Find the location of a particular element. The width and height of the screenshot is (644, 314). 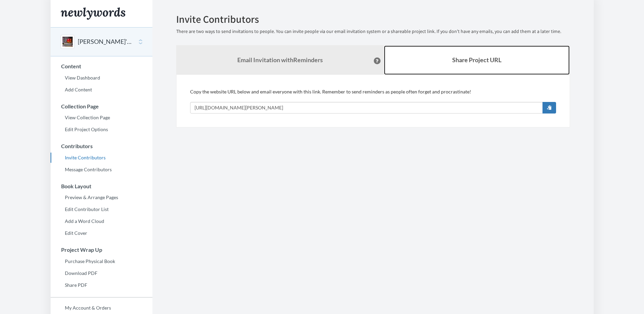

img: Newlywords logo is located at coordinates (93, 14).